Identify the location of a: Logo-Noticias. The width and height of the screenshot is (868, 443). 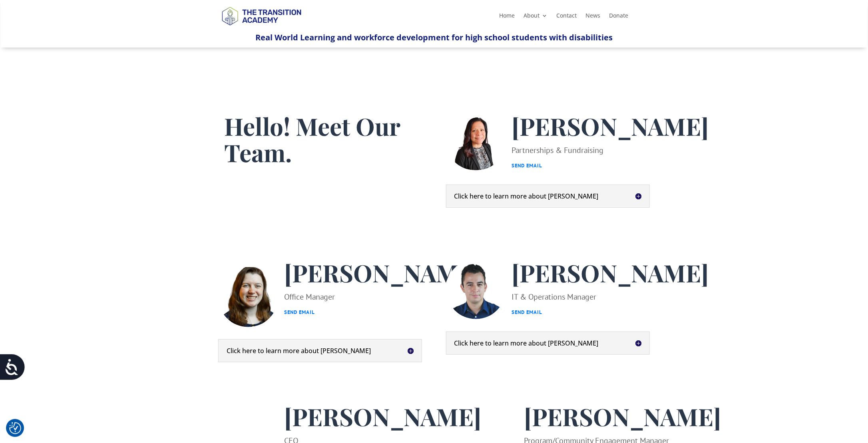
(261, 28).